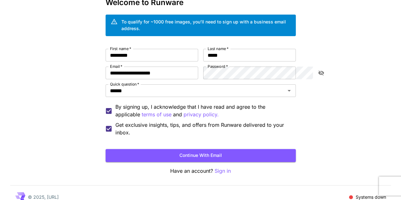 The height and width of the screenshot is (200, 401). What do you see at coordinates (116, 66) in the screenshot?
I see `label: Email` at bounding box center [116, 66].